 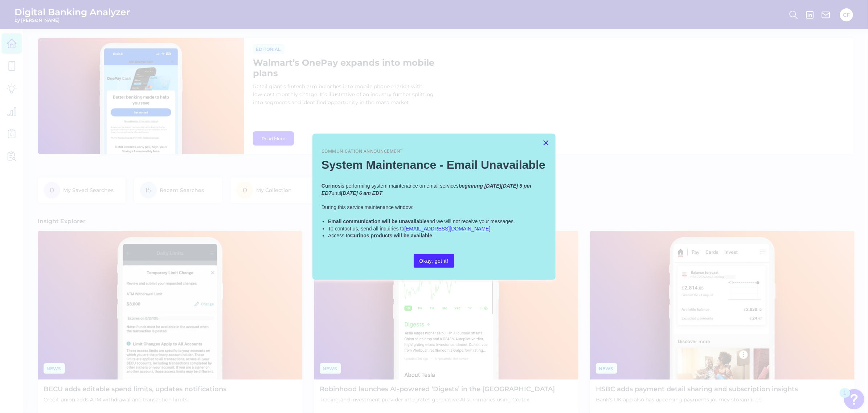 I want to click on span: is performing system maintenance on email services, so click(x=400, y=186).